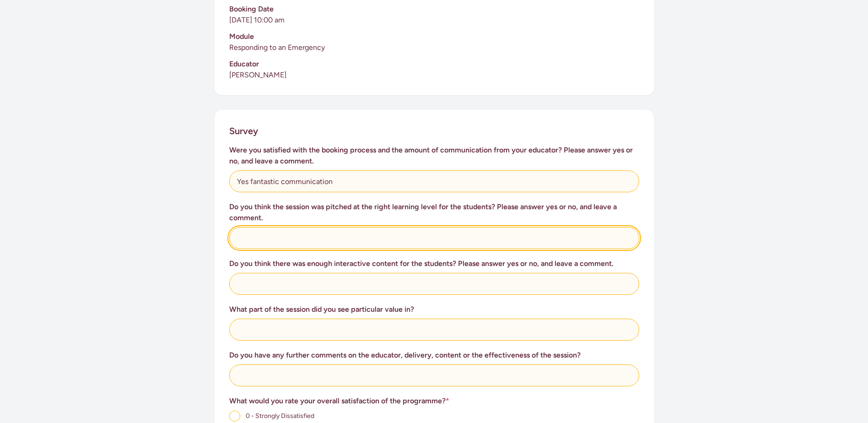 This screenshot has width=868, height=423. Describe the element at coordinates (280, 416) in the screenshot. I see `span: 0 - Strongly Dissatisfied` at that location.